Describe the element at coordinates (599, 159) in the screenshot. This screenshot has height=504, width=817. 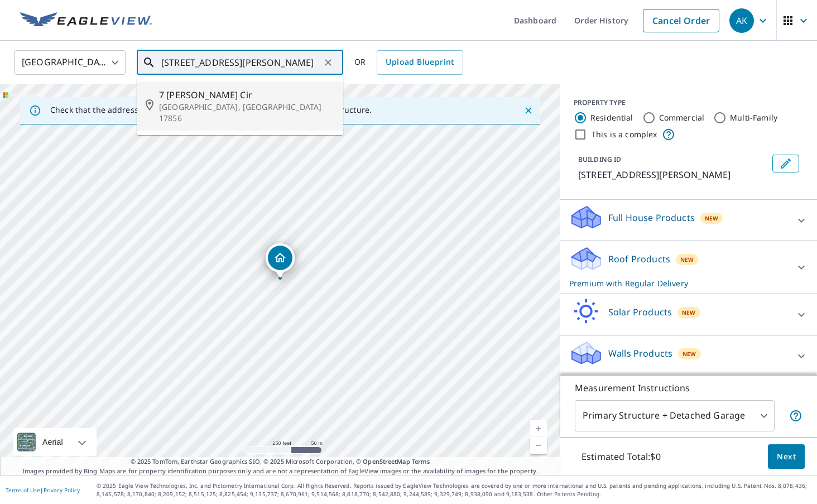
I see `p: BUILDING ID` at that location.